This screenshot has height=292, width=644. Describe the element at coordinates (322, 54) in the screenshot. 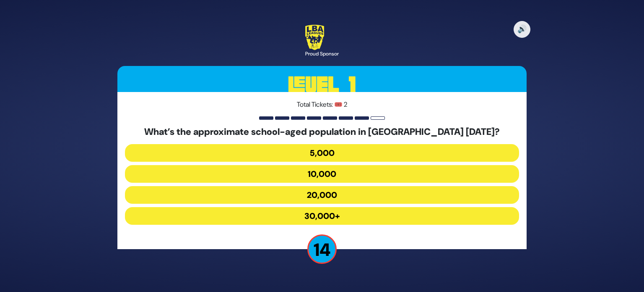

I see `div: Proud Sponsor` at that location.